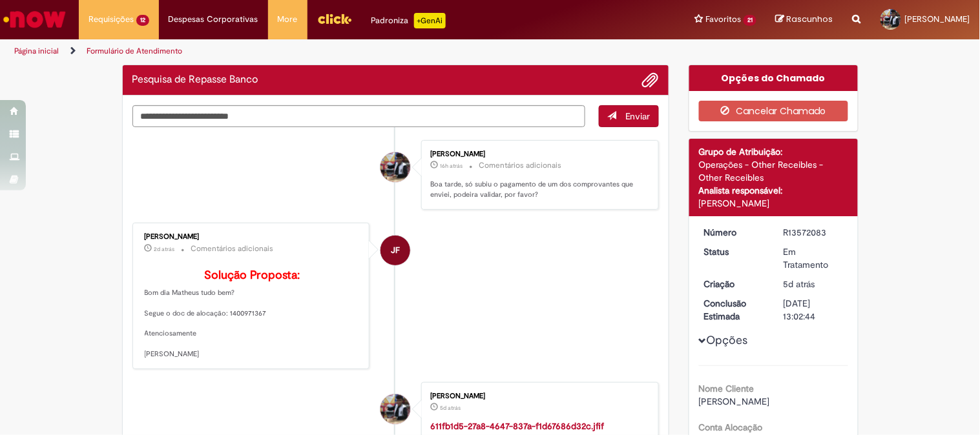 The width and height of the screenshot is (980, 435). Describe the element at coordinates (517, 426) in the screenshot. I see `strong: 611fb1d5-27a8-4647-837a-f1d67686d32c.jfif` at that location.